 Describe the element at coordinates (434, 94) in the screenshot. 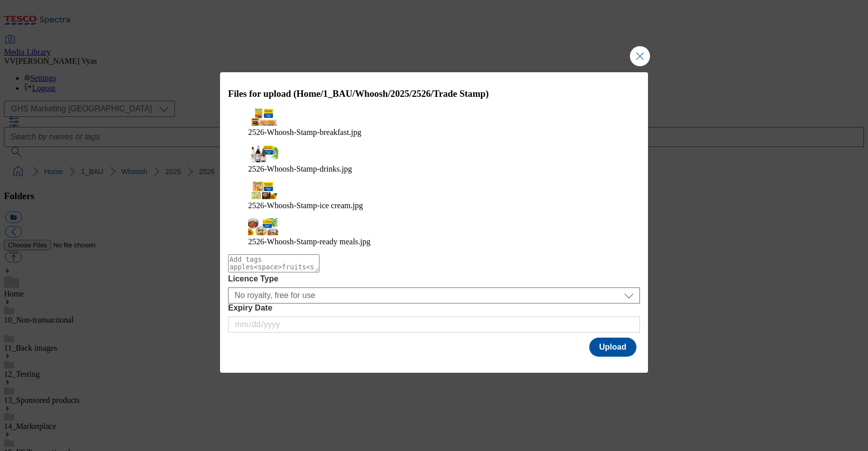

I see `h3: Files for upload (Home/1_BAU/Whoosh/2025/2526/Trade Stamp)` at that location.